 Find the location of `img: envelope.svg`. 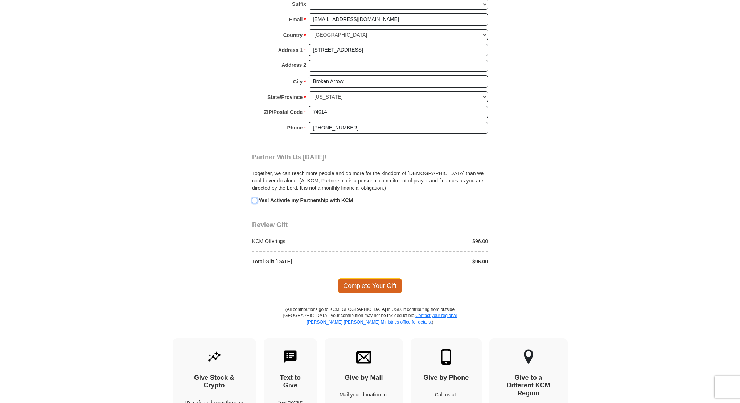

img: envelope.svg is located at coordinates (364, 357).